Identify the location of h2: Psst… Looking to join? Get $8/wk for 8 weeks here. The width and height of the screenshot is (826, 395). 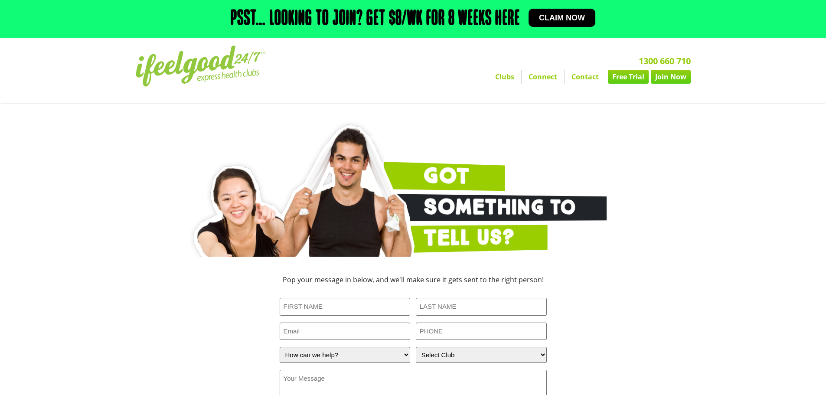
(375, 19).